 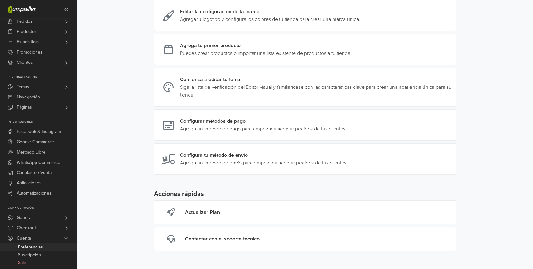 I want to click on img: tab_keywords_by_traffic_grey.svg, so click(x=71, y=40).